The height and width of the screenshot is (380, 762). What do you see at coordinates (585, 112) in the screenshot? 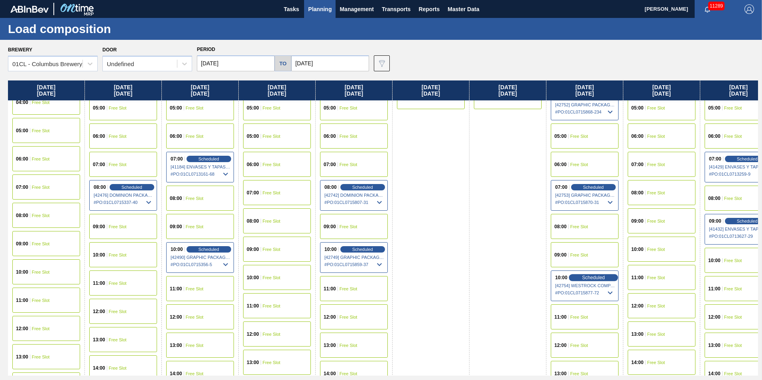
I see `span: # PO : 01CL0715868-234` at bounding box center [585, 112].